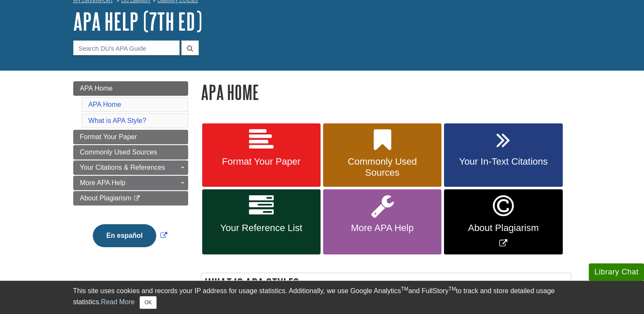  Describe the element at coordinates (261, 228) in the screenshot. I see `span: Your Reference List` at that location.